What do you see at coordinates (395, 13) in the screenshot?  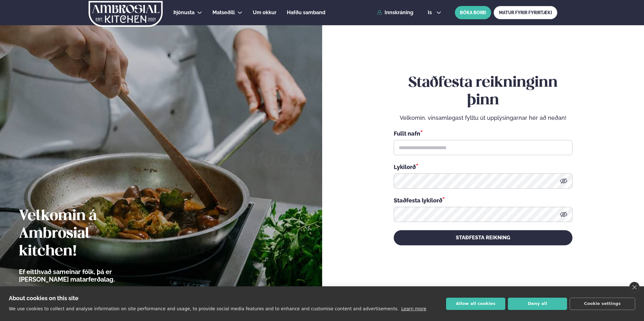 I see `a: Innskráning` at bounding box center [395, 13].